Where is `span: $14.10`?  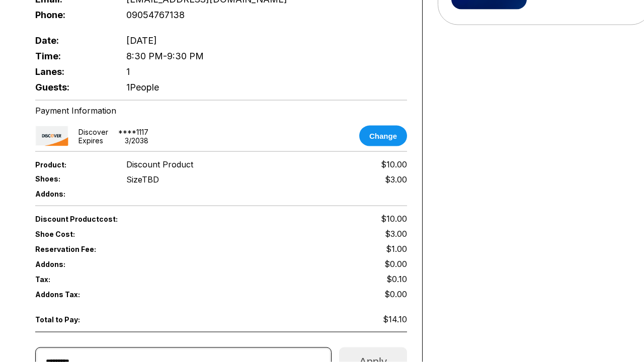 span: $14.10 is located at coordinates (395, 319).